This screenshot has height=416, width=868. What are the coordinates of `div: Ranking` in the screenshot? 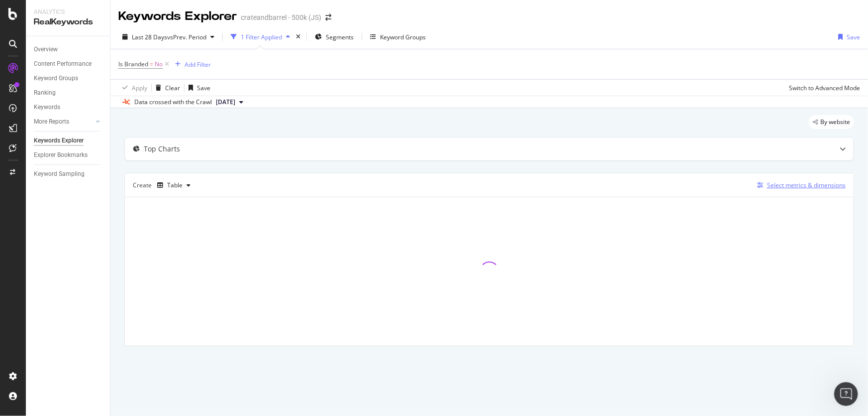 It's located at (45, 93).